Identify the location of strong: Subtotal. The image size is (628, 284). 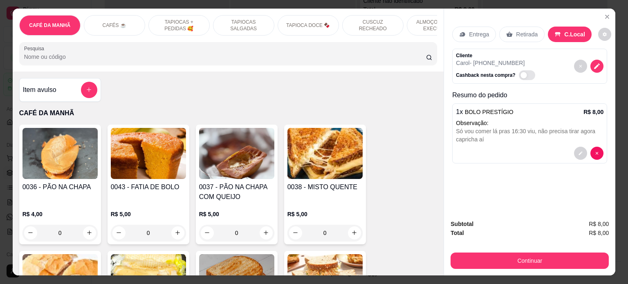
(462, 224).